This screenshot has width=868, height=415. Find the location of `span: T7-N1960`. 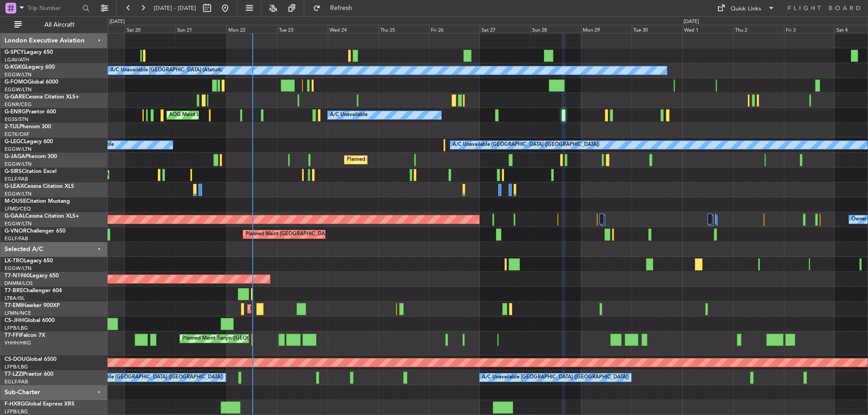

span: T7-N1960 is located at coordinates (17, 276).